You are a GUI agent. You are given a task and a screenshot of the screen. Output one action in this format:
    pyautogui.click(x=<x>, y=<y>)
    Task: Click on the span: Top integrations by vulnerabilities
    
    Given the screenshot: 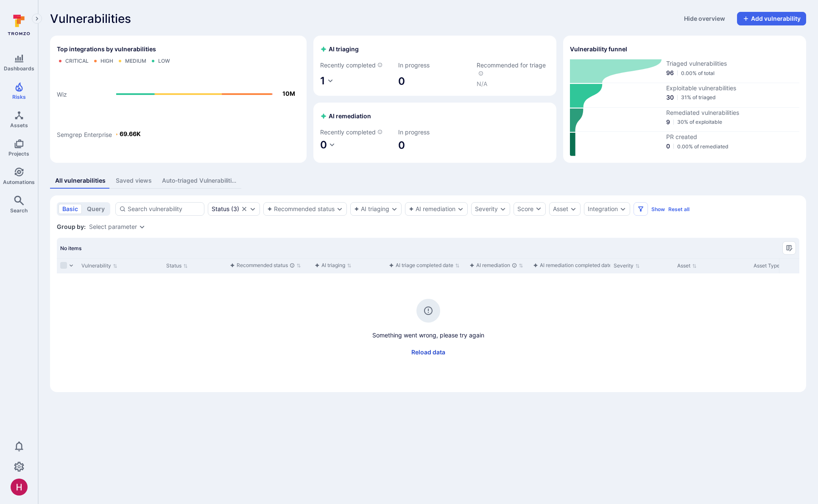 What is the action you would take?
    pyautogui.click(x=106, y=49)
    